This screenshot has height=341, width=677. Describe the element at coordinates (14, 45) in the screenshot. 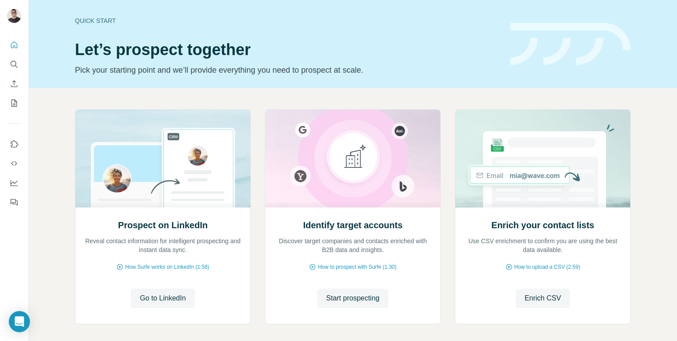

I see `button: Quick start` at that location.